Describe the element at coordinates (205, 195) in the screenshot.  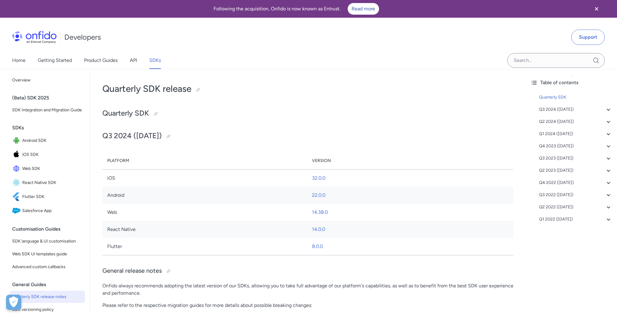
I see `td: Android` at that location.